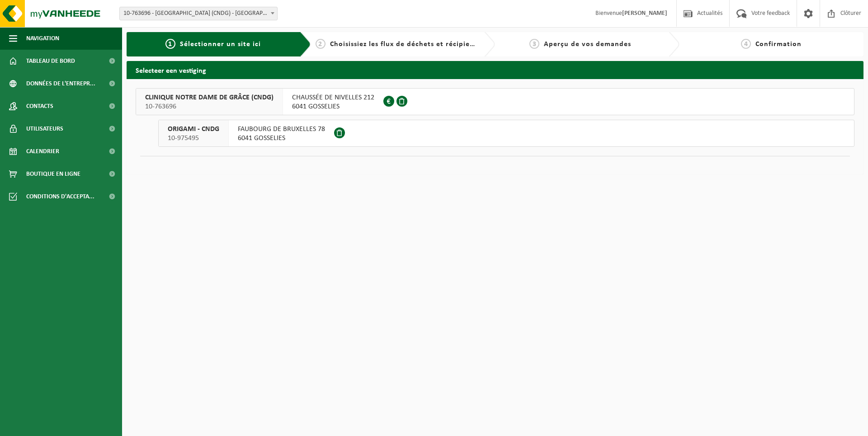 This screenshot has width=868, height=436. What do you see at coordinates (61, 197) in the screenshot?
I see `span: Conditions d'accepta...` at bounding box center [61, 197].